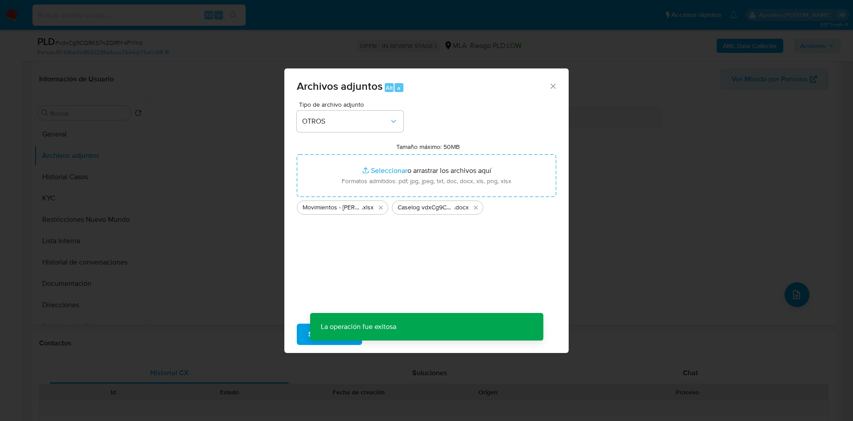 This screenshot has width=853, height=421. What do you see at coordinates (461, 207) in the screenshot?
I see `span: .docx` at bounding box center [461, 207].